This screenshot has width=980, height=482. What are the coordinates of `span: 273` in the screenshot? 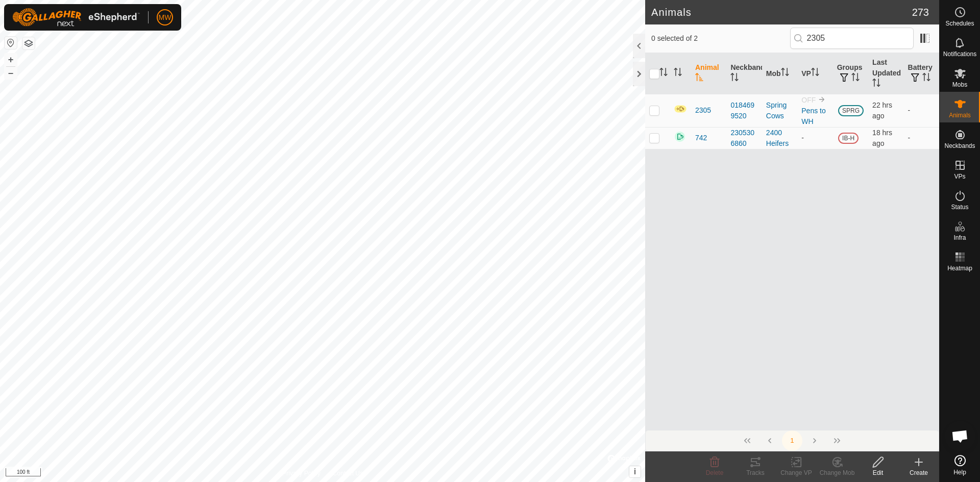 It's located at (920, 12).